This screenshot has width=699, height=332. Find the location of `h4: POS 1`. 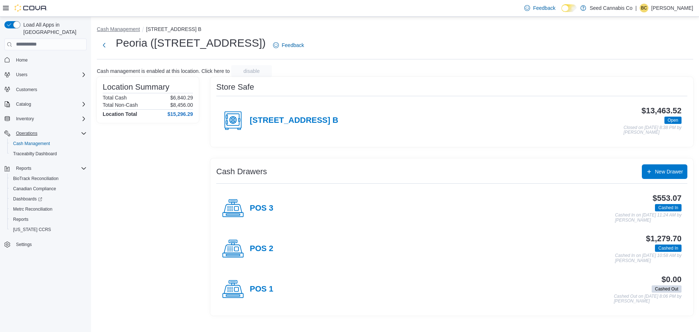

h4: POS 1 is located at coordinates (261, 289).